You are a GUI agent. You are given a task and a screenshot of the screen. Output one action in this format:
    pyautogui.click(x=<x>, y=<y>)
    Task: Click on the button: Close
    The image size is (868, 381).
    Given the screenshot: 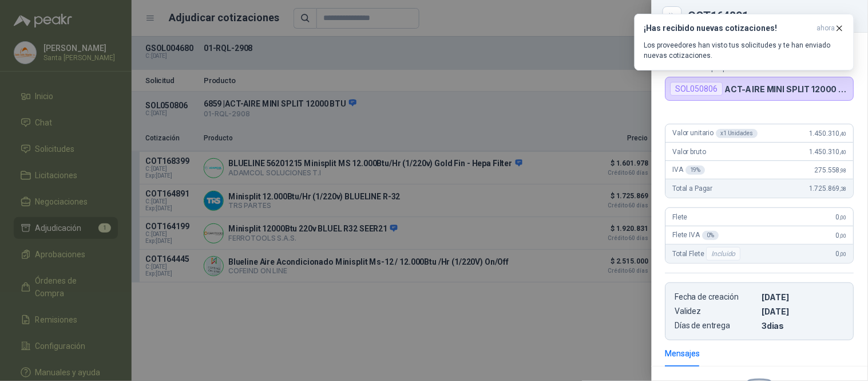 What is the action you would take?
    pyautogui.click(x=672, y=16)
    